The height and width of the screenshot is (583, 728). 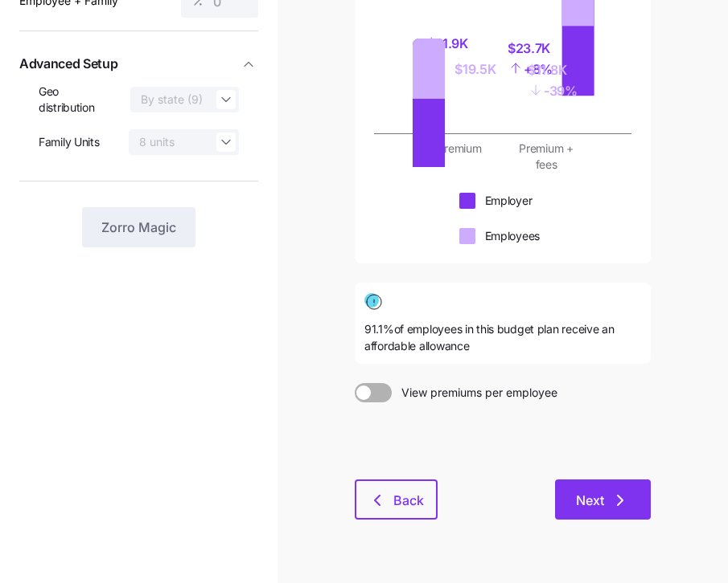 I want to click on span: Advanced Setup, so click(x=68, y=64).